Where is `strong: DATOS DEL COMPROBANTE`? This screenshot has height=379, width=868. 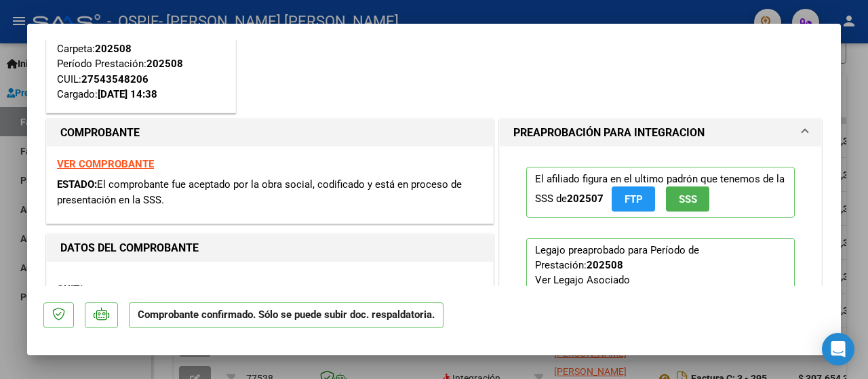
strong: DATOS DEL COMPROBANTE is located at coordinates (130, 247).